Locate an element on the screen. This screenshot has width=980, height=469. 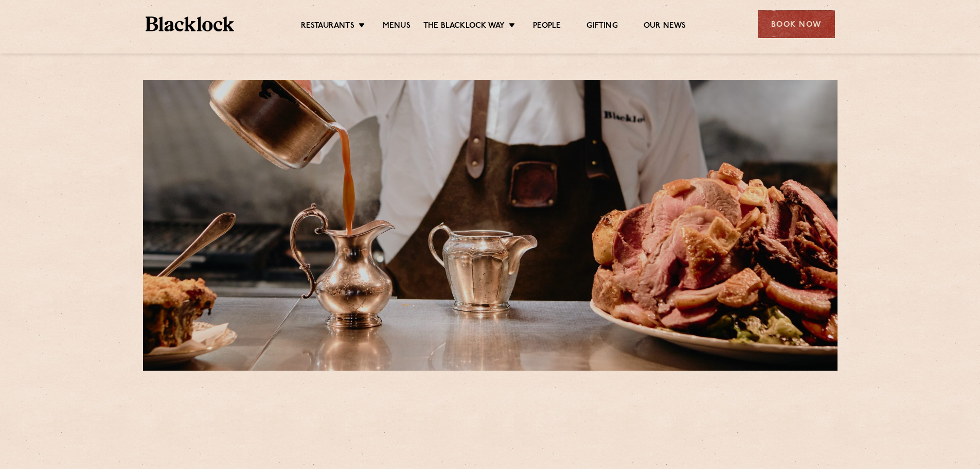
a: Gifting is located at coordinates (602, 27).